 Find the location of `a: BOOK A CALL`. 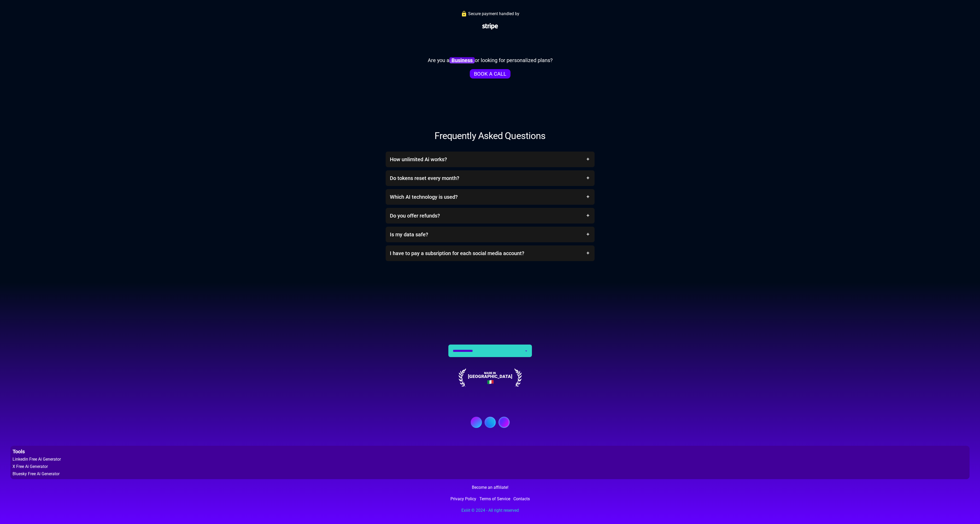

a: BOOK A CALL is located at coordinates (490, 74).